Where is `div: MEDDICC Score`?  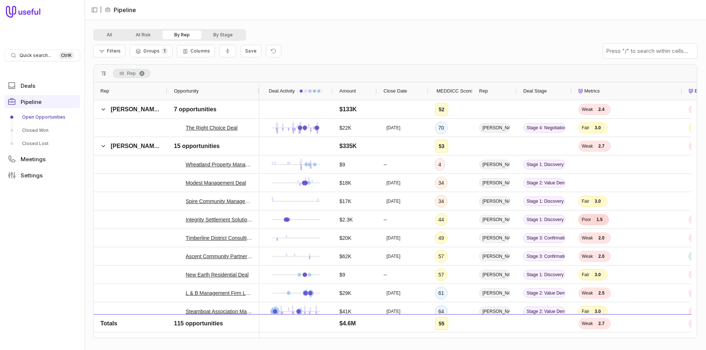 div: MEDDICC Score is located at coordinates (450, 91).